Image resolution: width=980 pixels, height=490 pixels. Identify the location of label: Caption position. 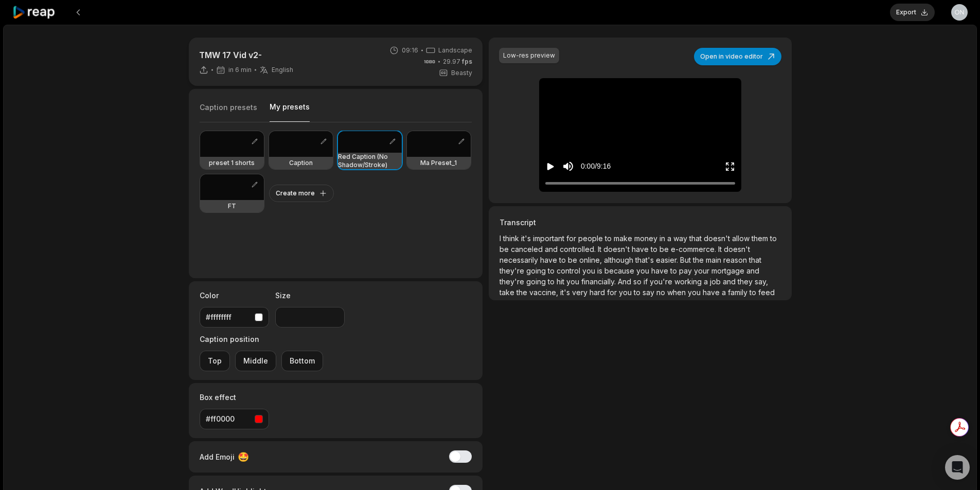
(262, 339).